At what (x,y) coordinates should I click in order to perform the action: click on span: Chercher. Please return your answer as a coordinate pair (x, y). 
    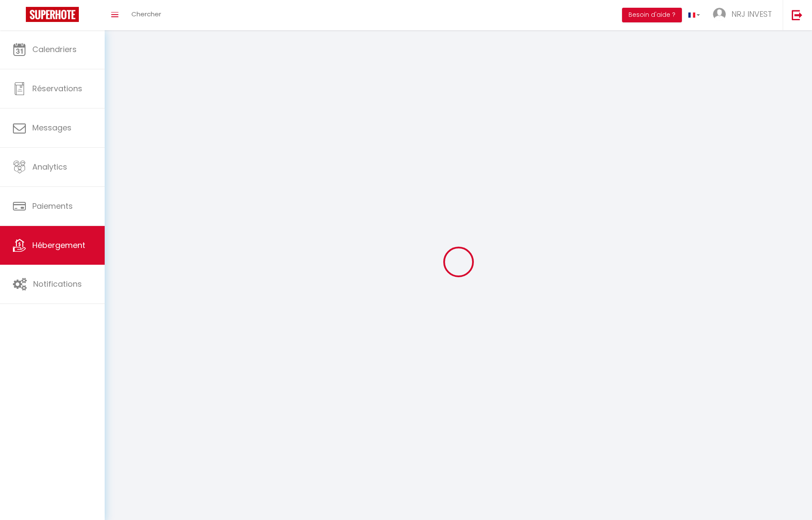
    Looking at the image, I should click on (146, 14).